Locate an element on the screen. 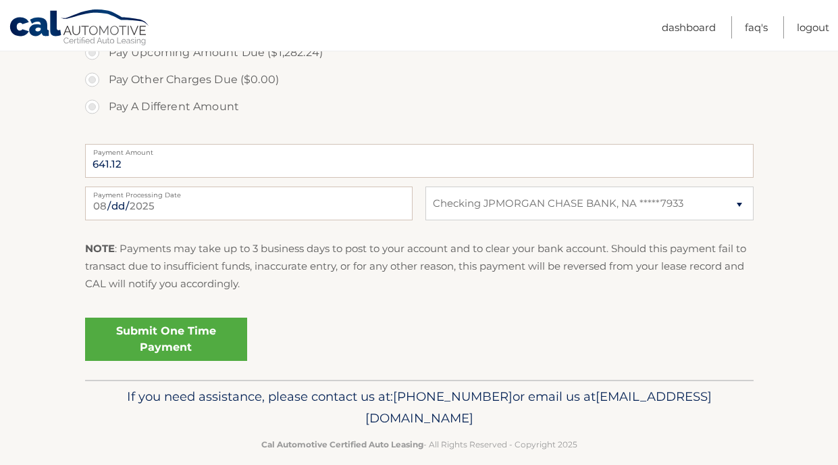 This screenshot has height=465, width=838. label: Payment Processing Date is located at coordinates (248, 192).